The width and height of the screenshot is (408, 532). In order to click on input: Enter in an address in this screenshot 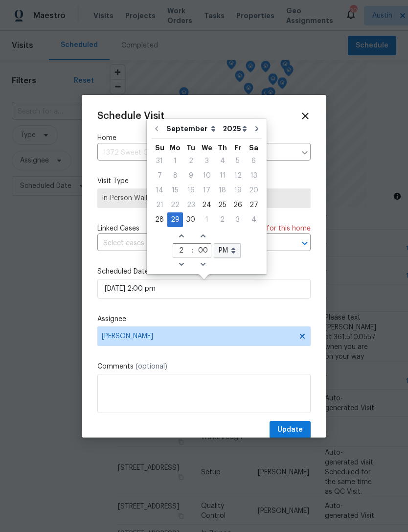, I will do `click(197, 153)`.